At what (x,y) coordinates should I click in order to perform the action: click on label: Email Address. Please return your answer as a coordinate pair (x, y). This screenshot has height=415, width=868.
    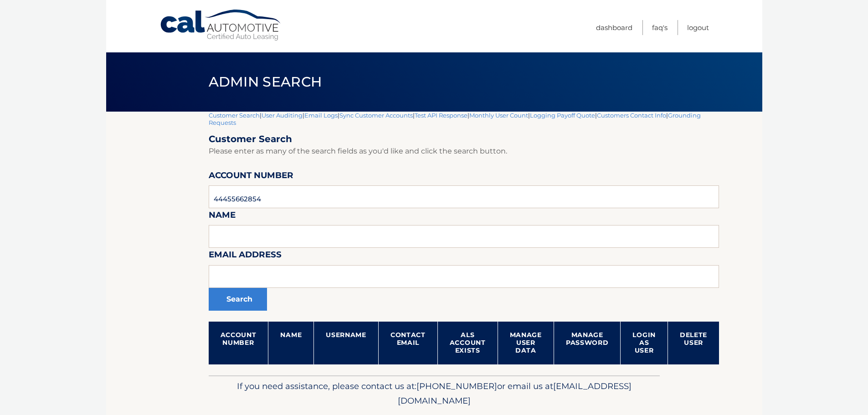
    Looking at the image, I should click on (245, 256).